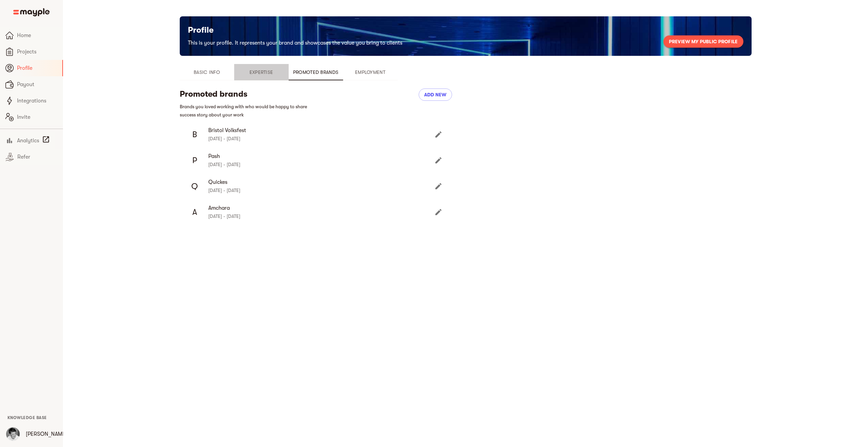  What do you see at coordinates (194, 160) in the screenshot?
I see `div: P` at bounding box center [194, 160].